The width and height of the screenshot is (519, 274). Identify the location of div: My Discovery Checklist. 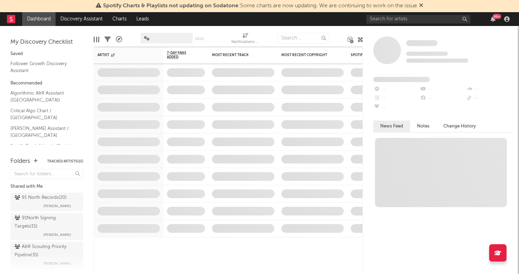
(47, 42).